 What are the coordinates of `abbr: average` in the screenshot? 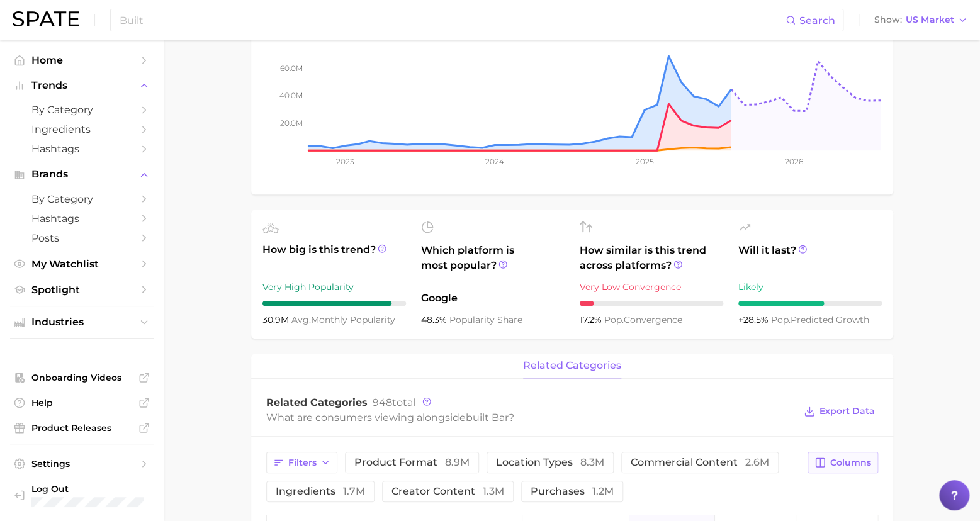 It's located at (301, 320).